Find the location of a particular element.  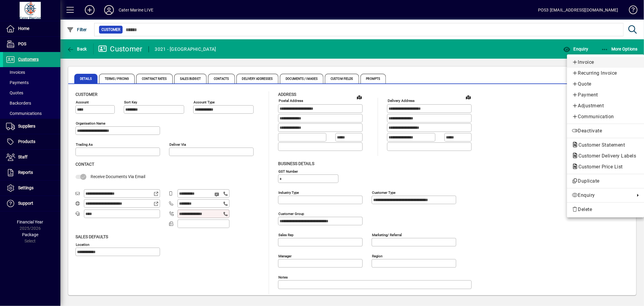

span: Recurring Invoice is located at coordinates (605, 73).